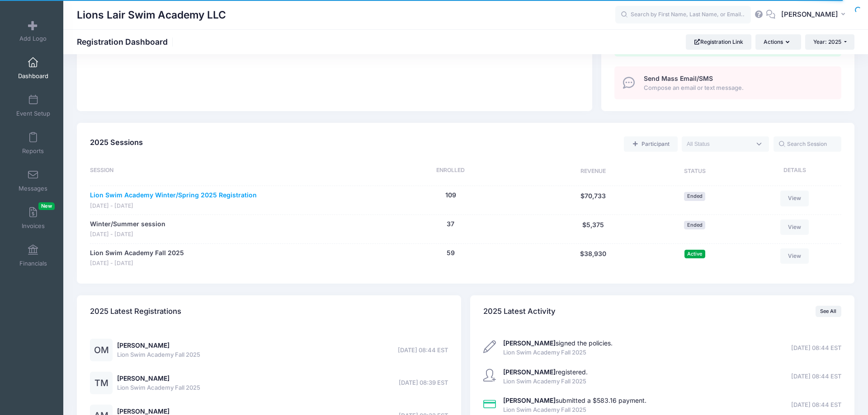 The width and height of the screenshot is (868, 415). What do you see at coordinates (101, 384) in the screenshot?
I see `a: TM` at bounding box center [101, 384].